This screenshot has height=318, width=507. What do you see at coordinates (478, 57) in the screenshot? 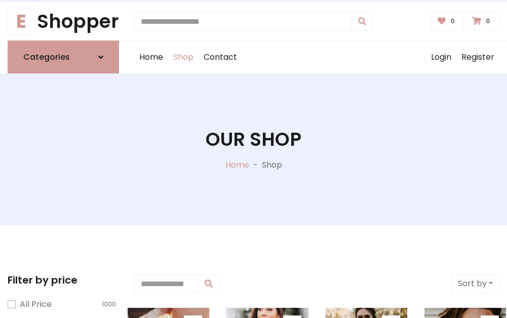
I see `a: Register` at bounding box center [478, 57].